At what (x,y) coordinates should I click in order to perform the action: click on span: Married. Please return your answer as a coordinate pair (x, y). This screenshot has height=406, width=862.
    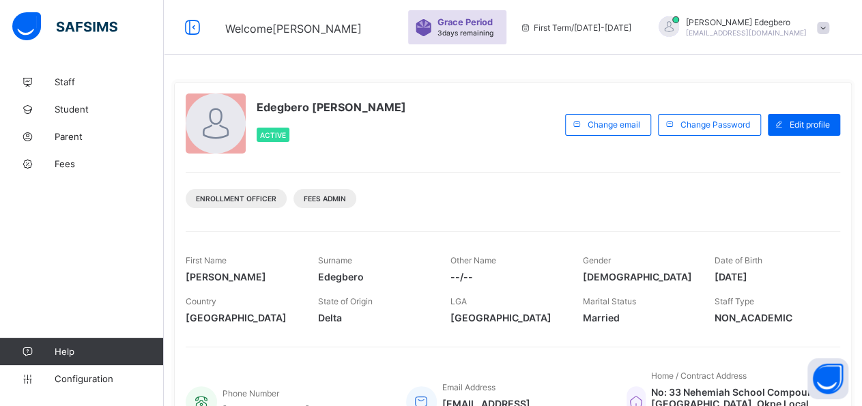
    Looking at the image, I should click on (638, 317).